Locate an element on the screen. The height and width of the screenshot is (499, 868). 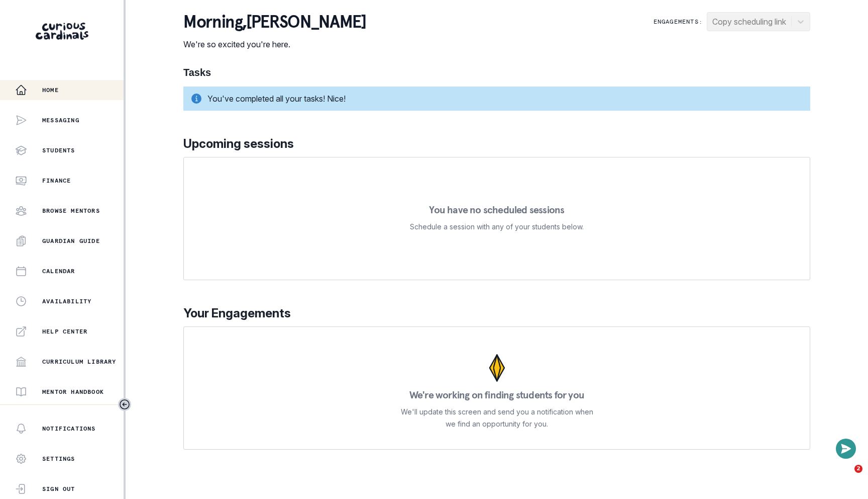
p: Notifications is located at coordinates (69, 428).